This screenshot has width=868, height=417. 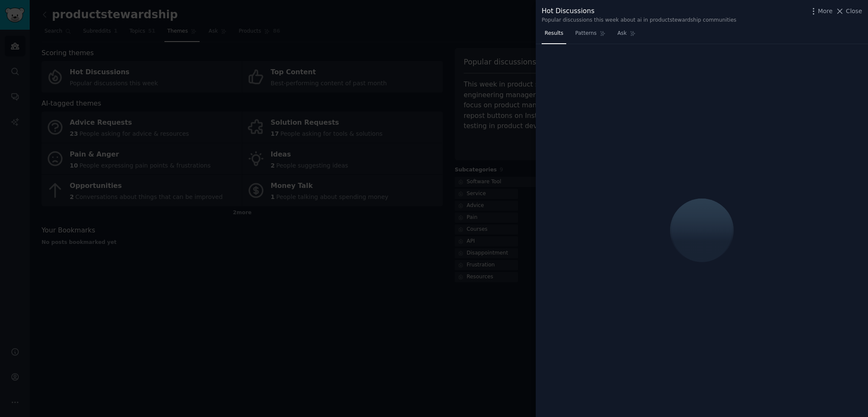 What do you see at coordinates (825, 11) in the screenshot?
I see `span: More` at bounding box center [825, 11].